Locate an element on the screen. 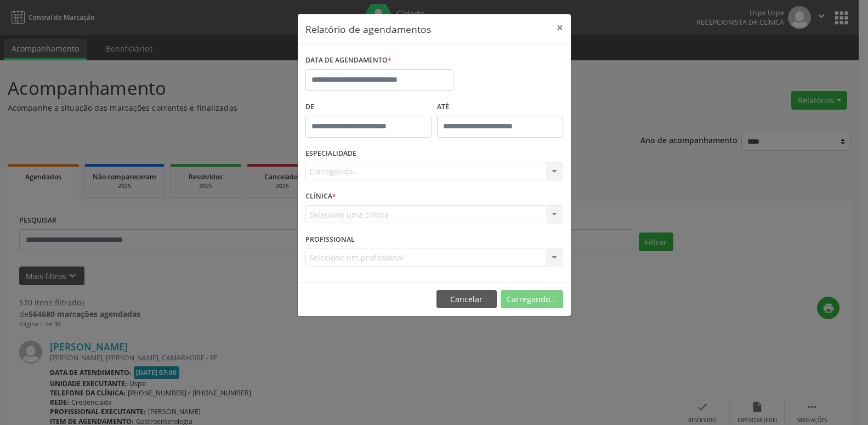  label: ATÉ is located at coordinates (500, 107).